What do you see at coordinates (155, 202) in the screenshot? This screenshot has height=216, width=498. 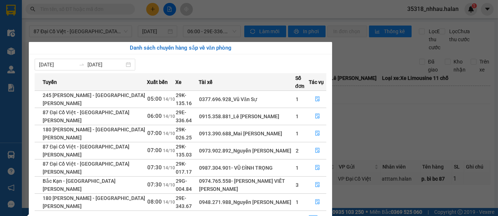 I see `span: 08:00` at bounding box center [155, 202].